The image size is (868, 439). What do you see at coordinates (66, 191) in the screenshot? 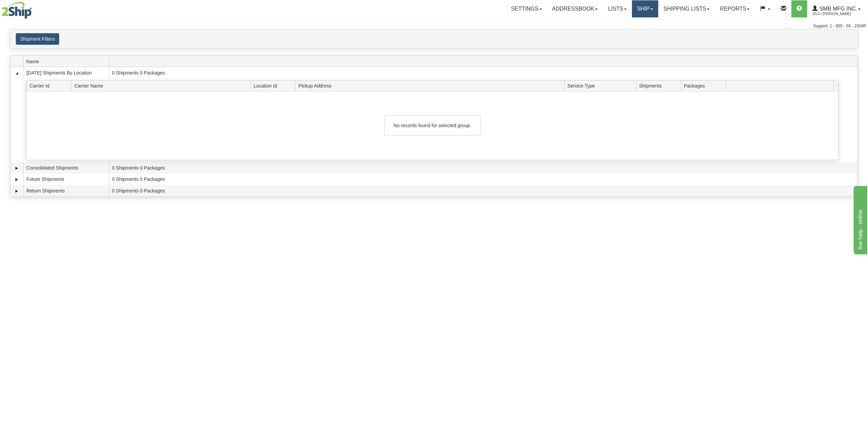
I see `td: Return Shipments` at bounding box center [66, 191].